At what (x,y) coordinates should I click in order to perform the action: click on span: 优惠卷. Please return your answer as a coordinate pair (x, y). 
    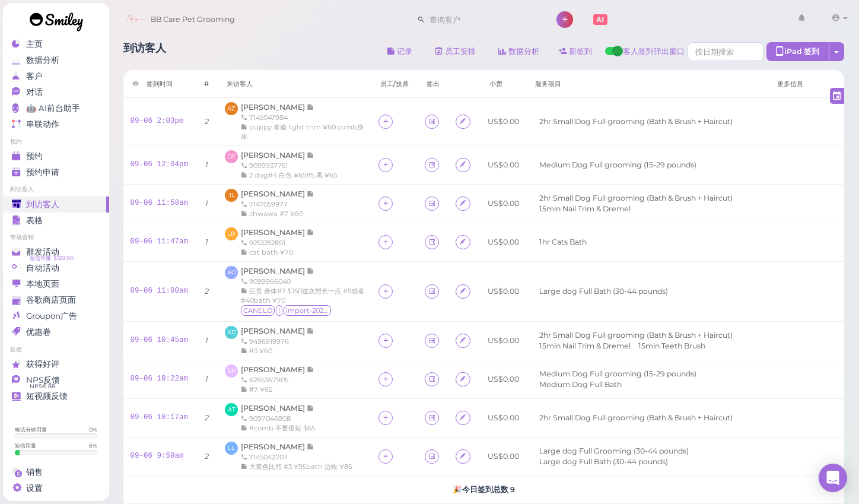
    Looking at the image, I should click on (39, 332).